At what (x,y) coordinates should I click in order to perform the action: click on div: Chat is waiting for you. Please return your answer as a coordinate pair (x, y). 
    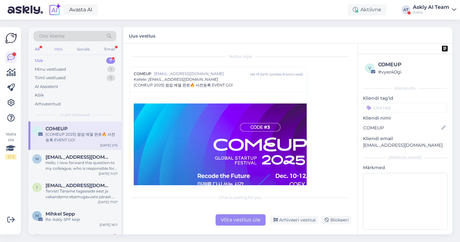
    Looking at the image, I should click on (240, 198).